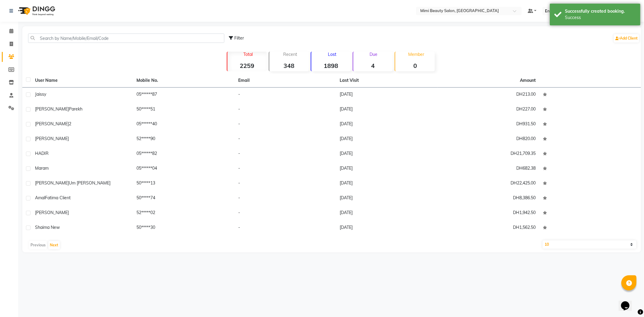 The width and height of the screenshot is (644, 317). Describe the element at coordinates (41, 169) in the screenshot. I see `span: Maram` at that location.